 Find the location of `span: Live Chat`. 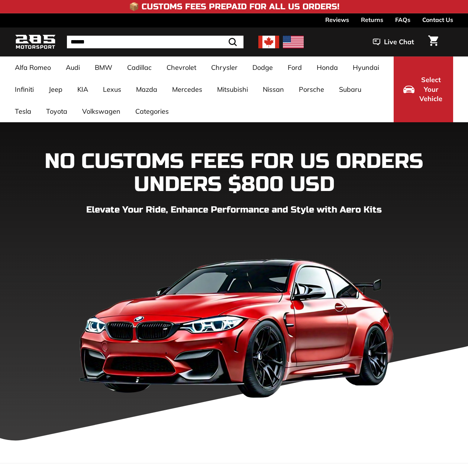

span: Live Chat is located at coordinates (399, 42).